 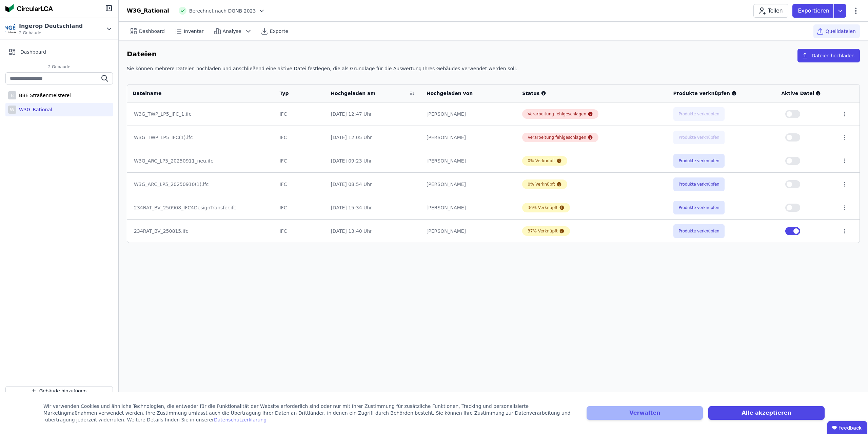 What do you see at coordinates (279, 31) in the screenshot?
I see `span: Exporte` at bounding box center [279, 31].